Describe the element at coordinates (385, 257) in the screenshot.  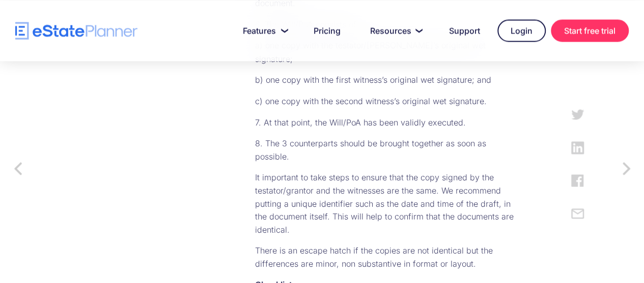
I see `p: There is an escape hatch if the copies are not identical but the differences are minor, non subst...` at that location.